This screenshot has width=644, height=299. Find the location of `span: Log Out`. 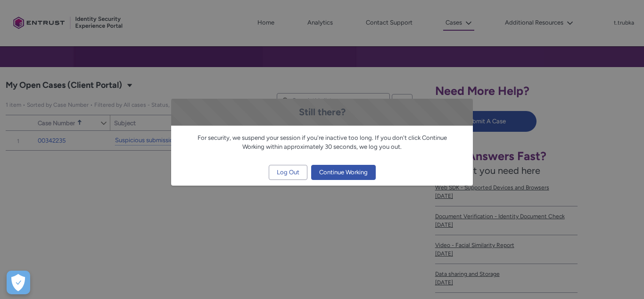

span: Log Out is located at coordinates (288, 172).